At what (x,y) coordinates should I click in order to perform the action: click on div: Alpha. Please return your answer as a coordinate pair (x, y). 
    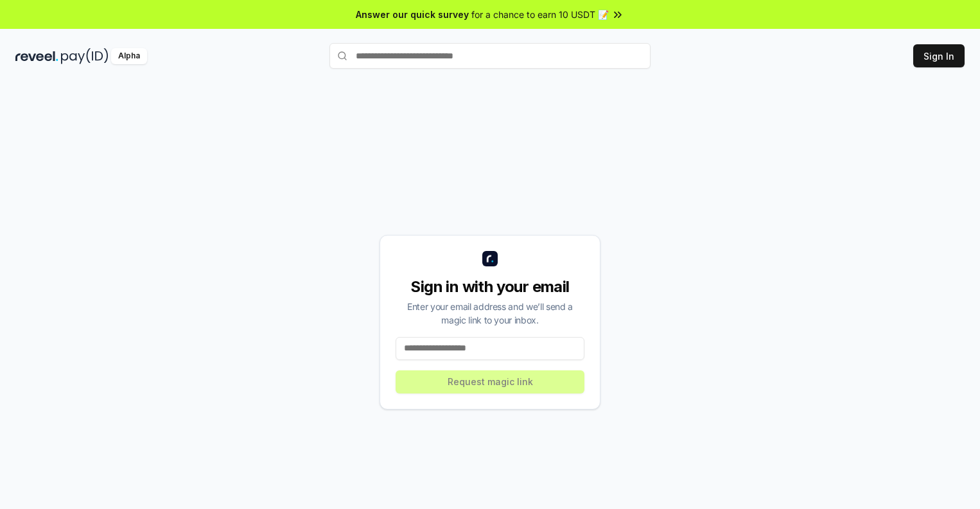
    Looking at the image, I should click on (129, 56).